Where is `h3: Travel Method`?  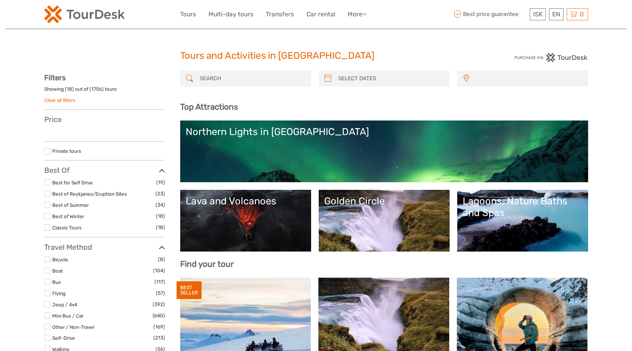 h3: Travel Method is located at coordinates (104, 247).